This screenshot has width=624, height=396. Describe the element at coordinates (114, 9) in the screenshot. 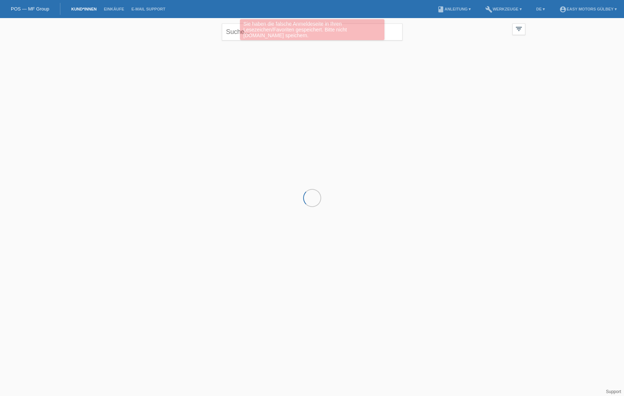

I see `a: Einkäufe` at that location.